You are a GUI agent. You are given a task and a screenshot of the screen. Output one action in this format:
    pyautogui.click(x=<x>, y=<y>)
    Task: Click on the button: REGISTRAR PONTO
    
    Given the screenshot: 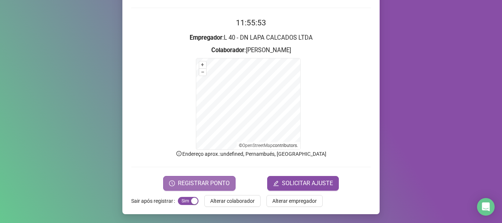 What is the action you would take?
    pyautogui.click(x=199, y=183)
    